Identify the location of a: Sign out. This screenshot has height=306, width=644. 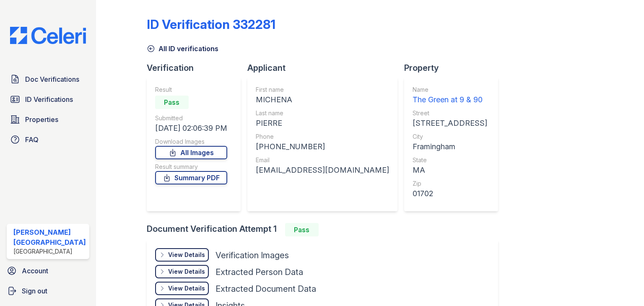
(48, 290).